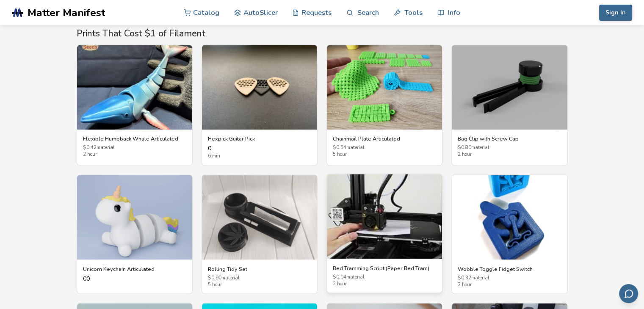 This screenshot has height=309, width=644. What do you see at coordinates (66, 13) in the screenshot?
I see `span: Matter Manifest` at bounding box center [66, 13].